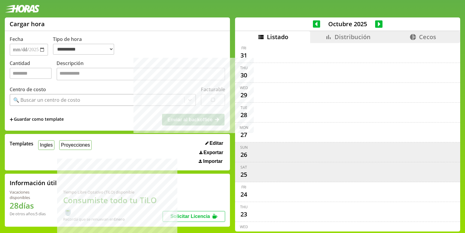 Image resolution: width=465 pixels, height=233 pixels. Describe the element at coordinates (141, 71) in the screenshot. I see `label: Descripción` at that location.